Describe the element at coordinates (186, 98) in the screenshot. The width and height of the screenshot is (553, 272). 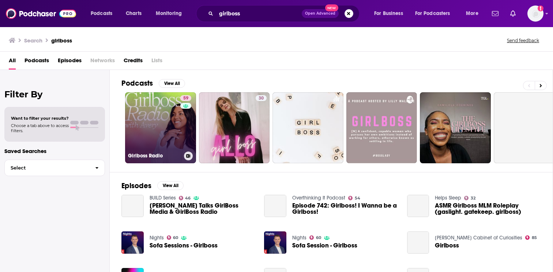
I see `span: 59` at that location.